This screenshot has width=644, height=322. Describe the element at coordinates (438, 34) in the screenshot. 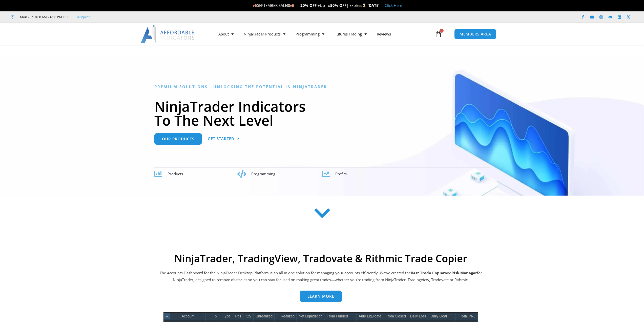

I see `a: 0` at that location.